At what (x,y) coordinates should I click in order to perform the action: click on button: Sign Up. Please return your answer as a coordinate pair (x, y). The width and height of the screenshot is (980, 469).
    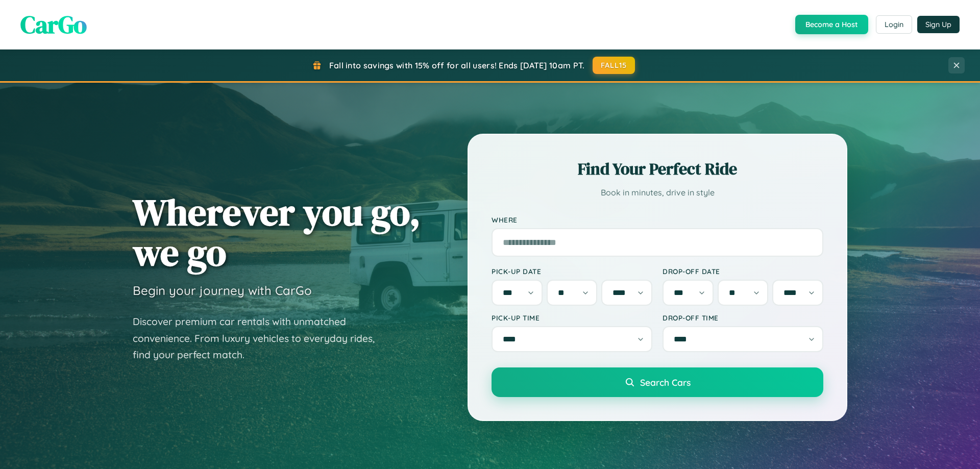
    Looking at the image, I should click on (938, 25).